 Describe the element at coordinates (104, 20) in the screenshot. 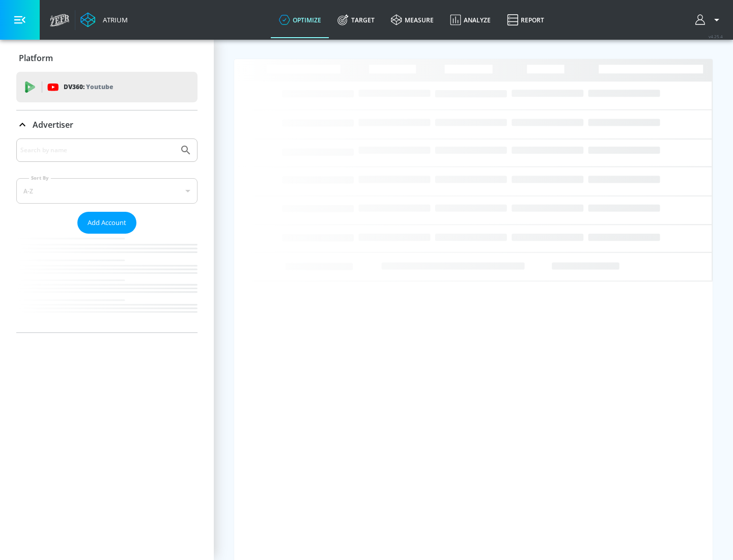

I see `a: Atrium` at that location.